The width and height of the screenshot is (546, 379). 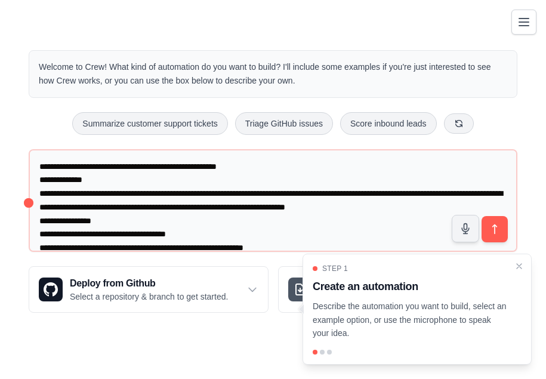 I want to click on button: Close walkthrough, so click(x=520, y=266).